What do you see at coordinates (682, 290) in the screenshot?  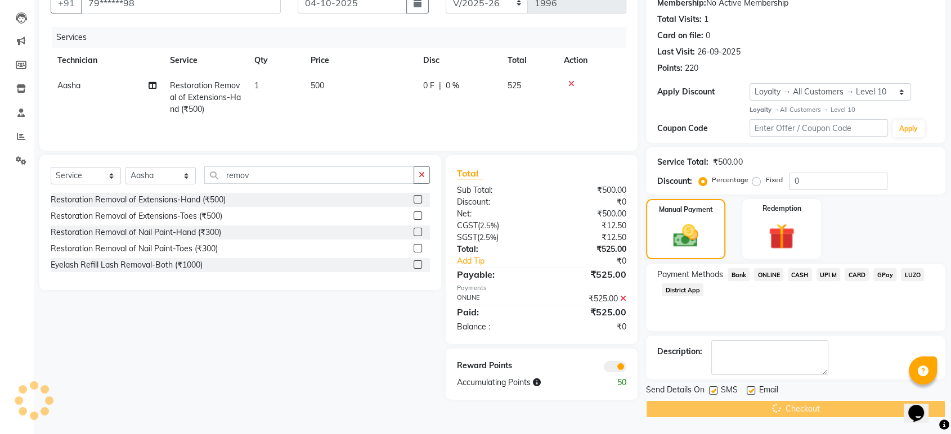 I see `span: District App` at bounding box center [682, 290].